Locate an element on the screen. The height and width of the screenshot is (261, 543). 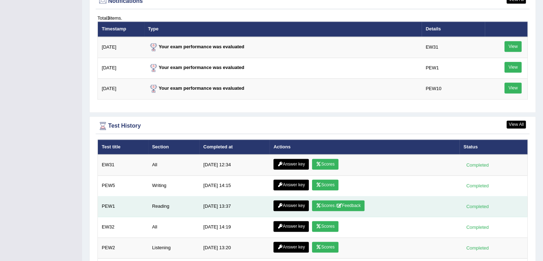
td: PEW2 is located at coordinates (123, 248).